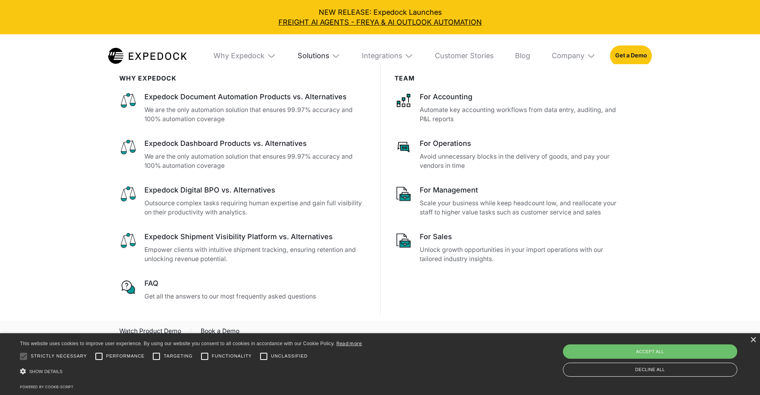  I want to click on div: For Management, so click(523, 190).